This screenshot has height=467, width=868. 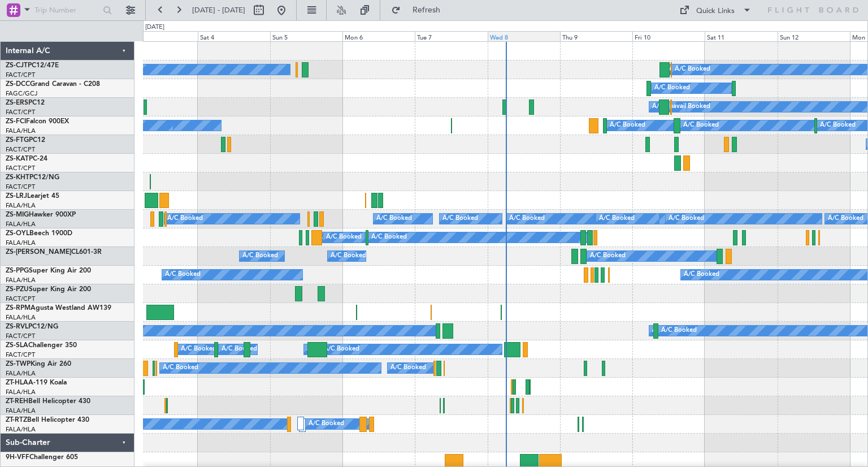 What do you see at coordinates (39, 233) in the screenshot?
I see `a: ZS-OYLBeech 1900D` at bounding box center [39, 233].